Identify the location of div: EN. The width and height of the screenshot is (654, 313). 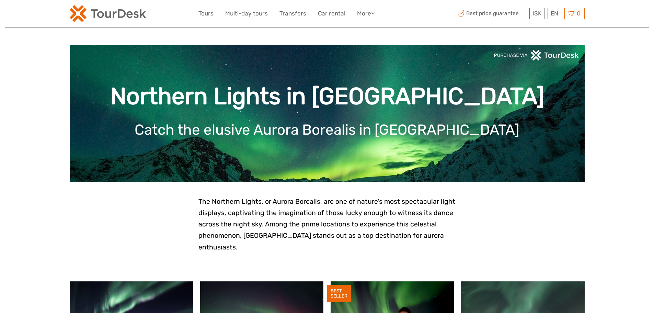
(554, 13).